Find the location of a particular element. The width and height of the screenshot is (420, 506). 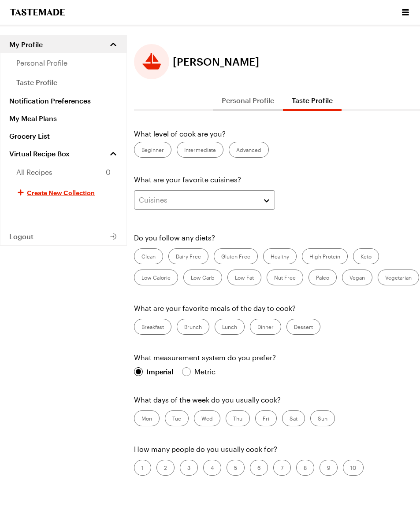

label: Advanced is located at coordinates (249, 150).